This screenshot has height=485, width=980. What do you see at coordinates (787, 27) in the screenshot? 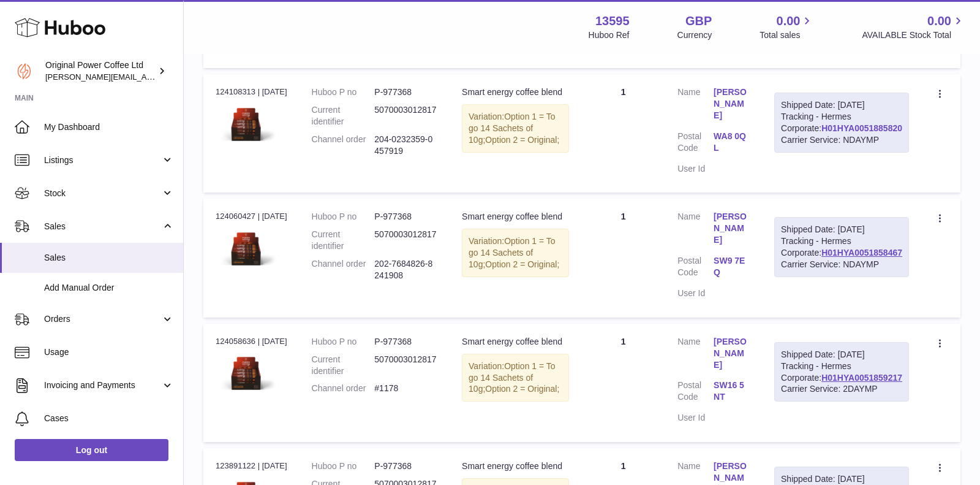
I see `a: 0.00 Total sales` at bounding box center [787, 27].